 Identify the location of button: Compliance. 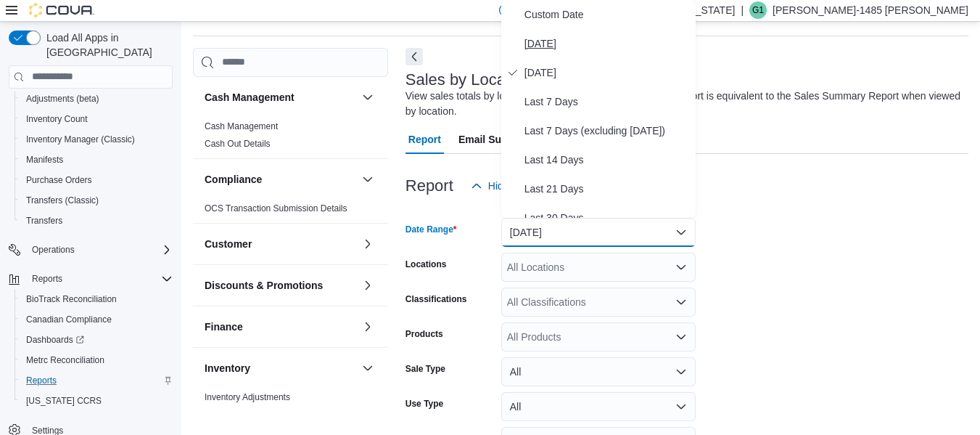
(280, 179).